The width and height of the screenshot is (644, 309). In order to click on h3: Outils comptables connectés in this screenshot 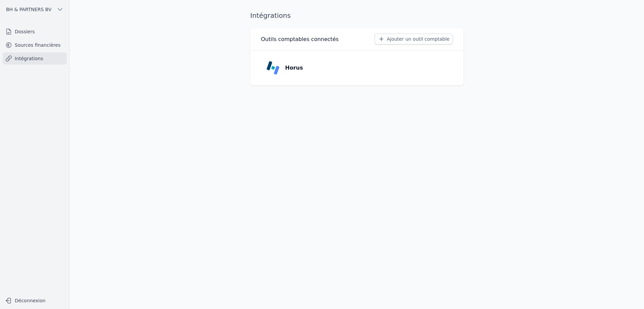, I will do `click(300, 40)`.